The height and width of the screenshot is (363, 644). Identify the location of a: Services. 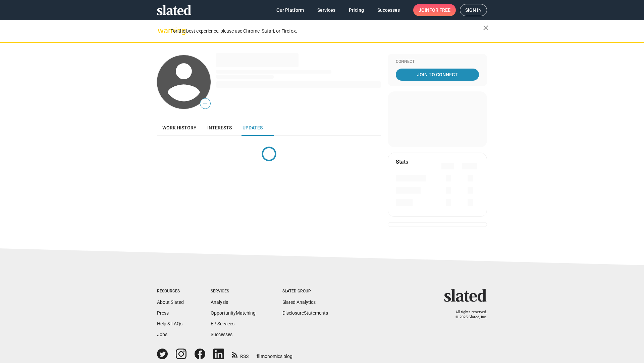
(326, 10).